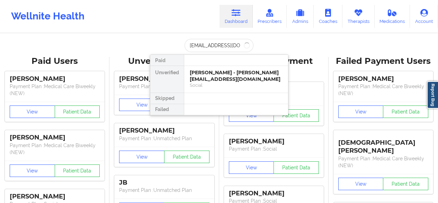 The width and height of the screenshot is (438, 203). Describe the element at coordinates (164, 182) in the screenshot. I see `div: JB` at that location.